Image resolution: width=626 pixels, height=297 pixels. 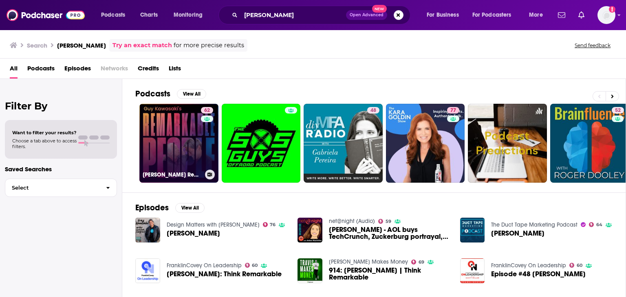 I want to click on span: 76, so click(x=273, y=225).